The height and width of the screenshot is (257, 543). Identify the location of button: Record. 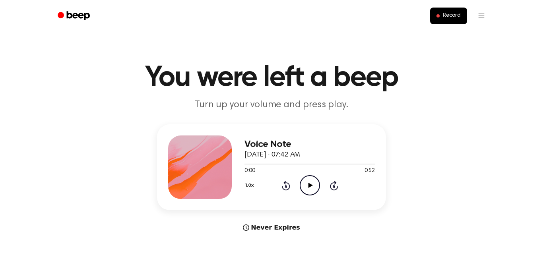
(448, 16).